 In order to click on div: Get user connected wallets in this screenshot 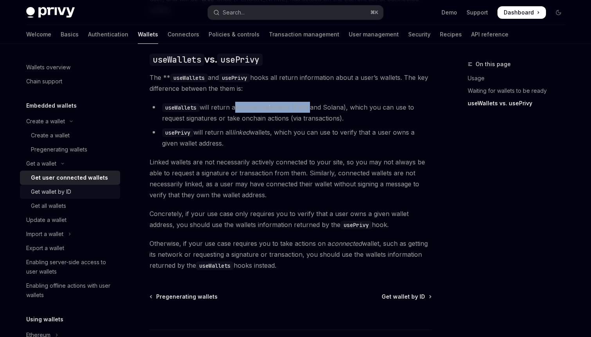, I will do `click(69, 178)`.